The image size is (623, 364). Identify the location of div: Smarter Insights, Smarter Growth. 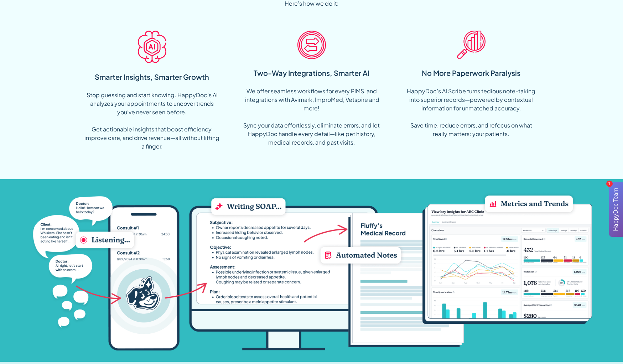
(152, 77).